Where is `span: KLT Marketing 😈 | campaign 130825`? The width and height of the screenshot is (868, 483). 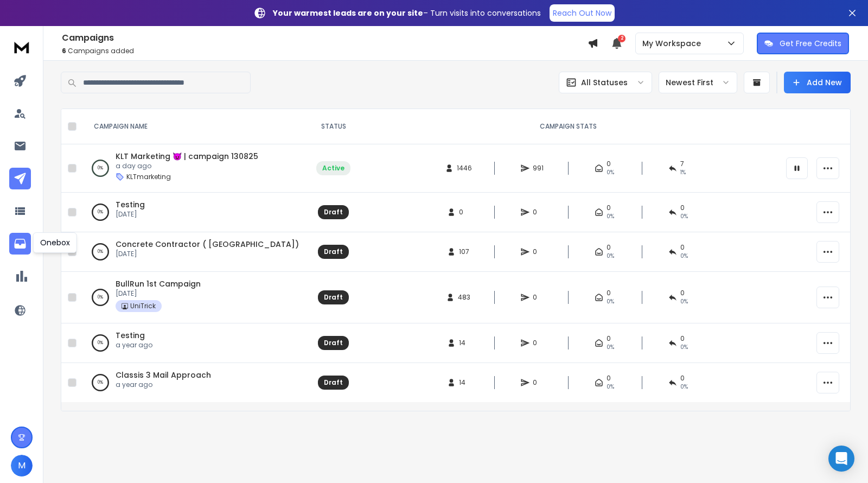
span: KLT Marketing 😈 | campaign 130825 is located at coordinates (186, 156).